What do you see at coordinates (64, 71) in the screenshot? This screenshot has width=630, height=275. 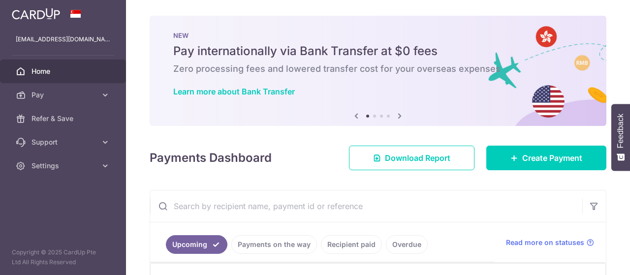 I see `span: Home` at bounding box center [64, 71].